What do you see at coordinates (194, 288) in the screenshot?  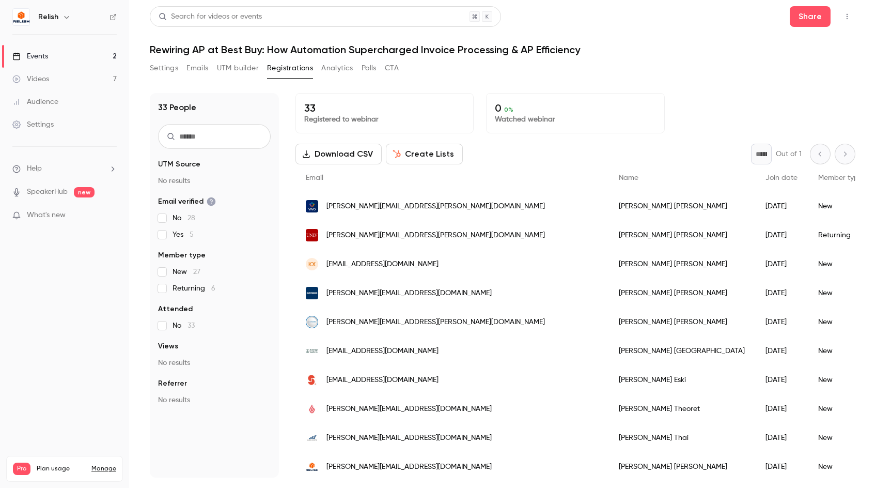 I see `span: Returning` at bounding box center [194, 288].